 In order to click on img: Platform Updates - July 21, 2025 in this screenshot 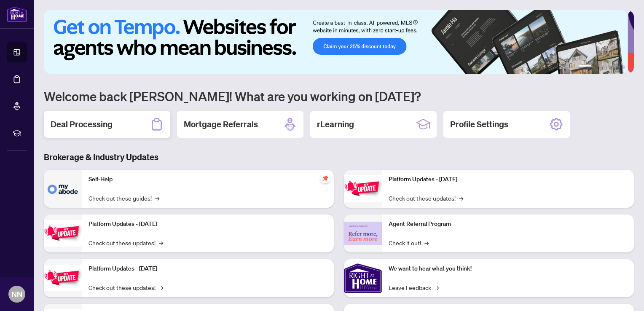, I will do `click(63, 278)`.